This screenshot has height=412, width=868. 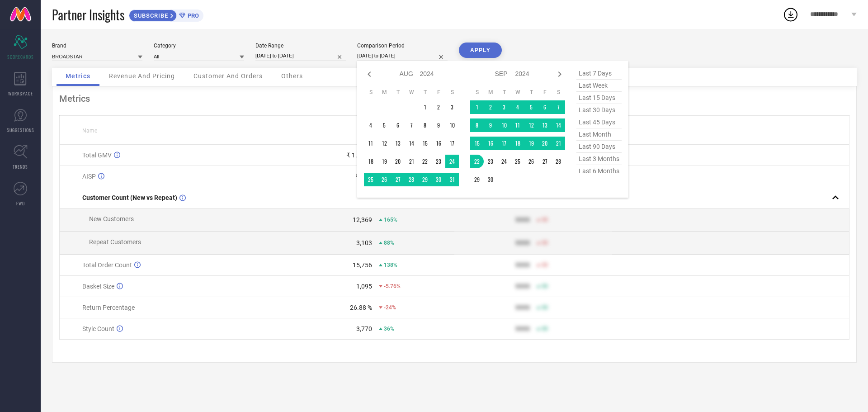 I want to click on td: Tue Sep 10 2024, so click(x=504, y=125).